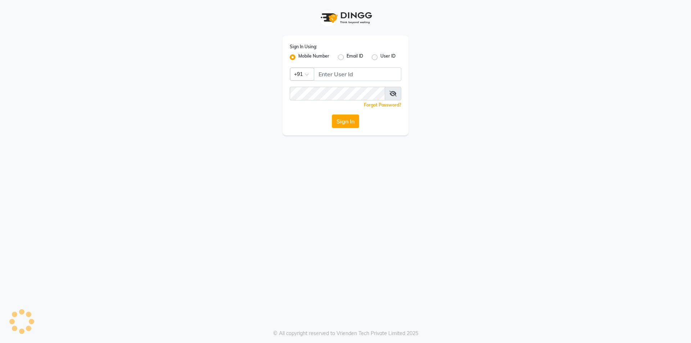 The image size is (691, 343). Describe the element at coordinates (345, 121) in the screenshot. I see `button: Sign In` at that location.